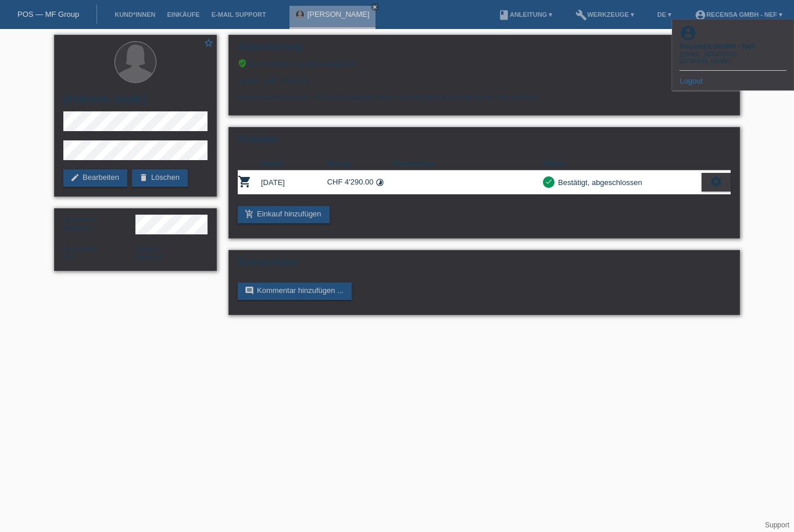  Describe the element at coordinates (525, 14) in the screenshot. I see `a: bookAnleitung ▾` at that location.